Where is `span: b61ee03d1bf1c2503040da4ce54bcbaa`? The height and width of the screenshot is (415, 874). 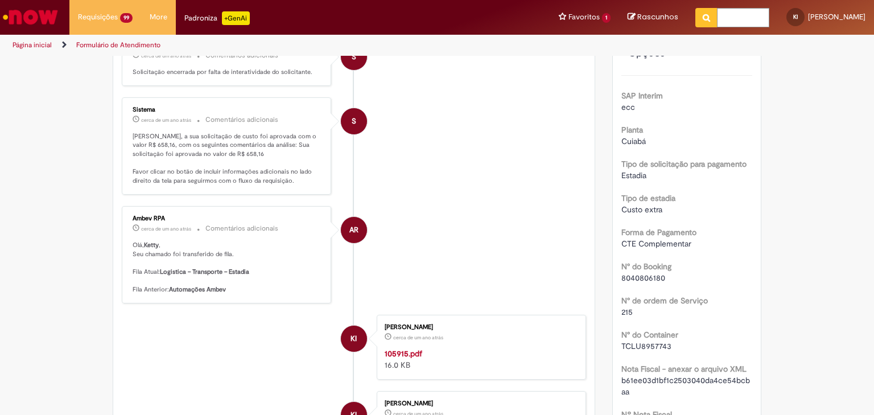 span: b61ee03d1bf1c2503040da4ce54bcbaa is located at coordinates (686, 386).